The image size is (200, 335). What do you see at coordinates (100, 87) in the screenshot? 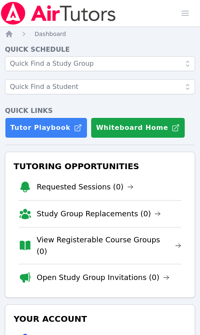
I see `input: Quick Find a Student` at bounding box center [100, 87].